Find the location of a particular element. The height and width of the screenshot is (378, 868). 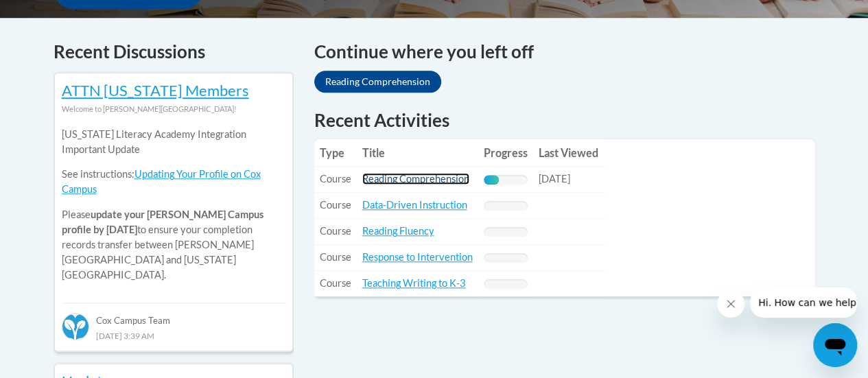

span: Hi. How can we help? is located at coordinates (59, 15).